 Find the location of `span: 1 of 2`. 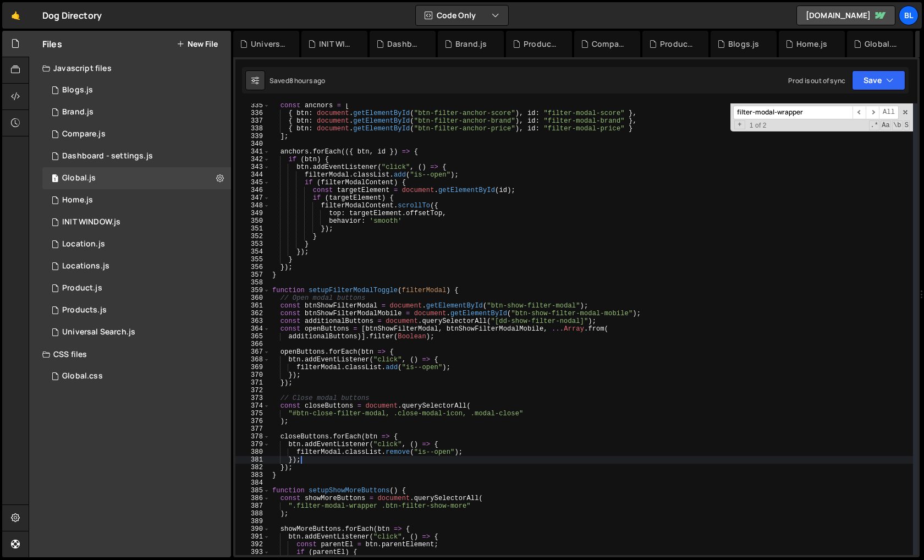

span: 1 of 2 is located at coordinates (758, 125).